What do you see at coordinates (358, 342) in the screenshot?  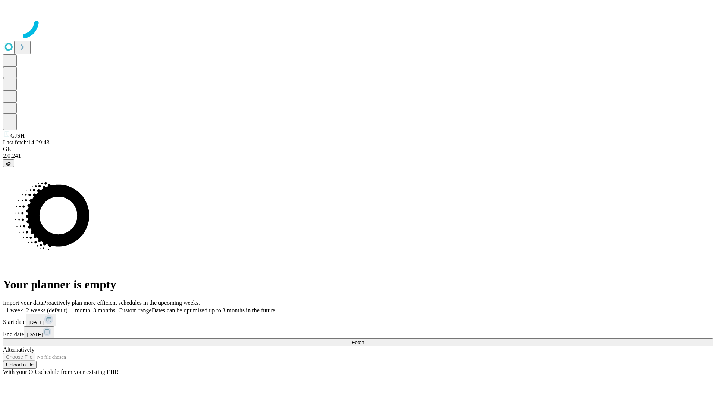 I see `span: Fetch` at bounding box center [358, 342].